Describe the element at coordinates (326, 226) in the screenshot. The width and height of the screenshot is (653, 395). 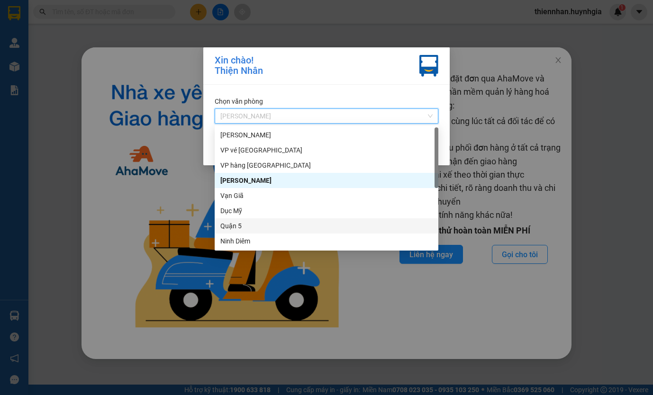
I see `div: Quận 5` at that location.